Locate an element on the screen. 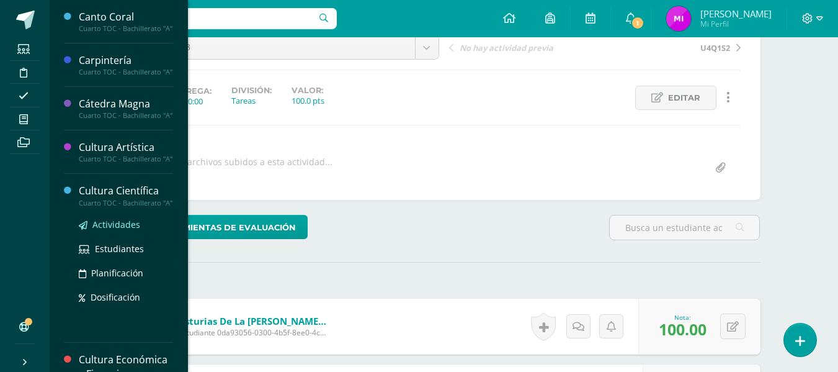 This screenshot has width=838, height=372. input: Busca un estudiante aquí... is located at coordinates (684, 227).